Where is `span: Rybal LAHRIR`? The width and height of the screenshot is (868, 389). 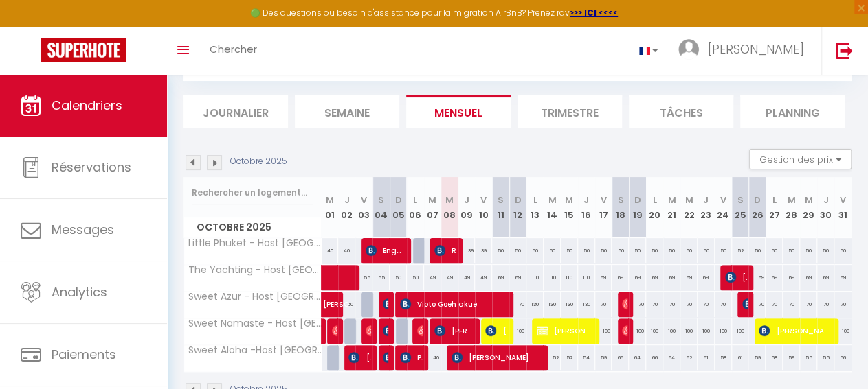
span: Rybal LAHRIR is located at coordinates (445, 250).